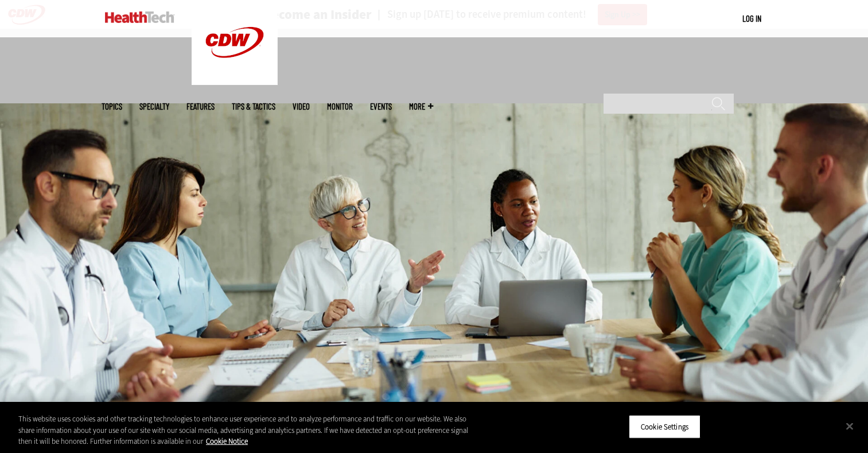  What do you see at coordinates (340, 106) in the screenshot?
I see `a: MonITor` at bounding box center [340, 106].